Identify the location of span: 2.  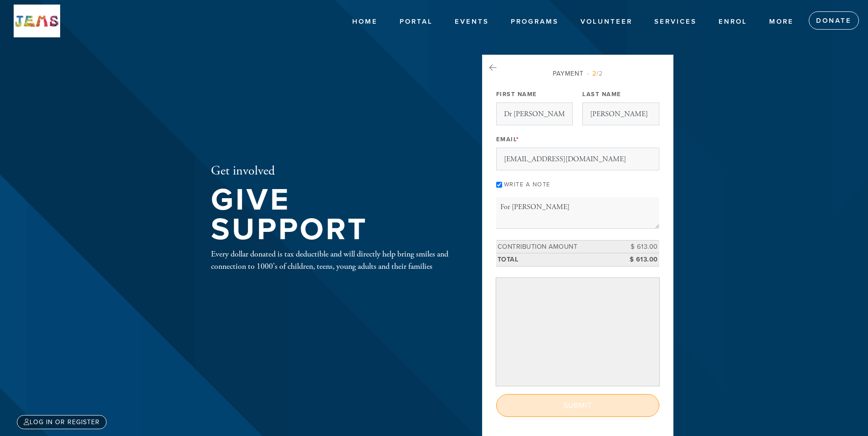
(594, 73).